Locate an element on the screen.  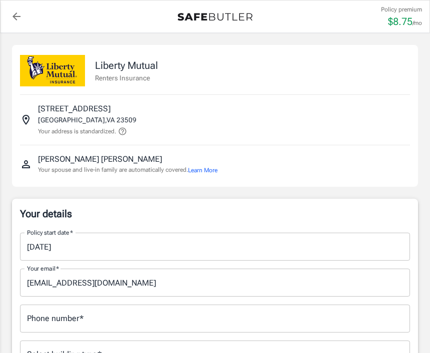
img: Back to quotes is located at coordinates (215, 17).